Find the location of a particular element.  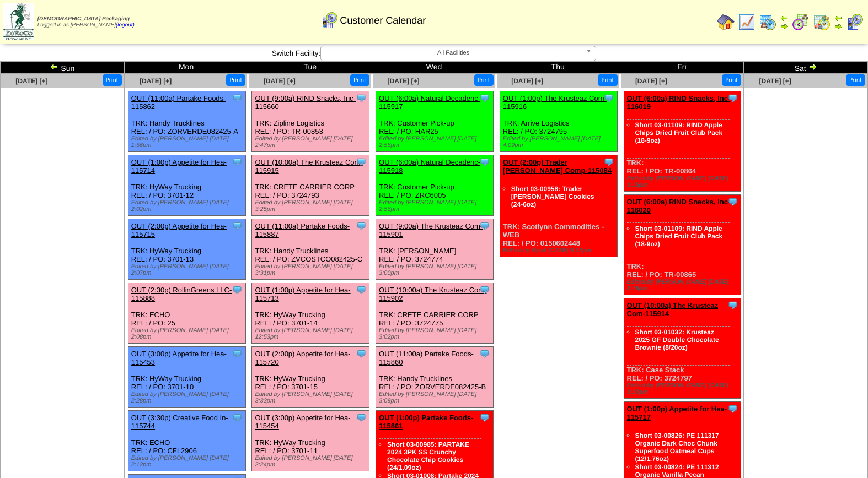

img: home.gif is located at coordinates (725, 22).